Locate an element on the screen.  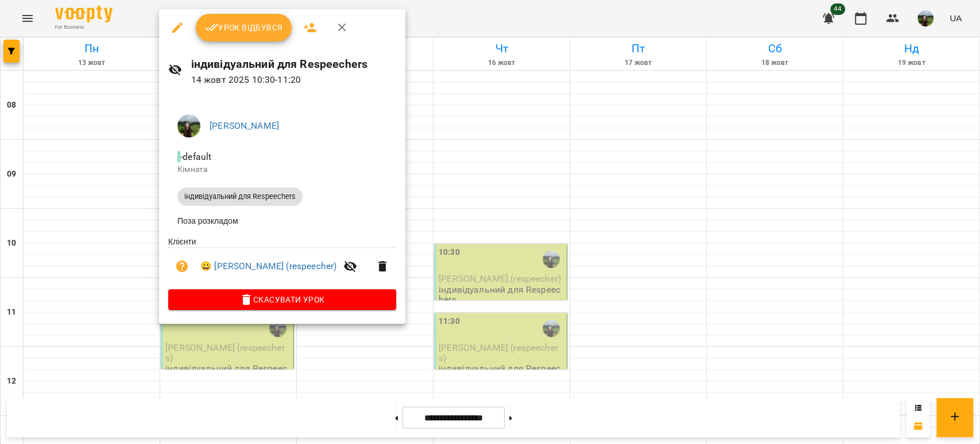
button: Урок відбувся is located at coordinates (244, 27).